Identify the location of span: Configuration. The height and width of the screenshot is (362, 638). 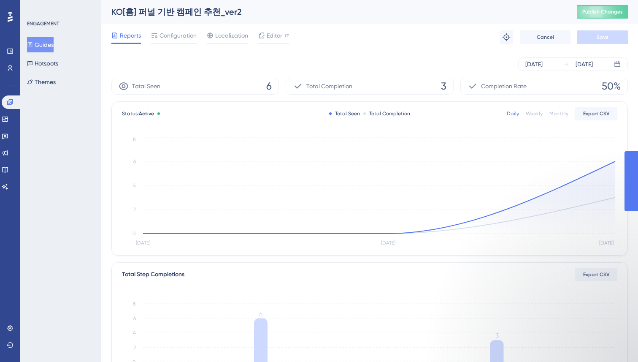
(178, 35).